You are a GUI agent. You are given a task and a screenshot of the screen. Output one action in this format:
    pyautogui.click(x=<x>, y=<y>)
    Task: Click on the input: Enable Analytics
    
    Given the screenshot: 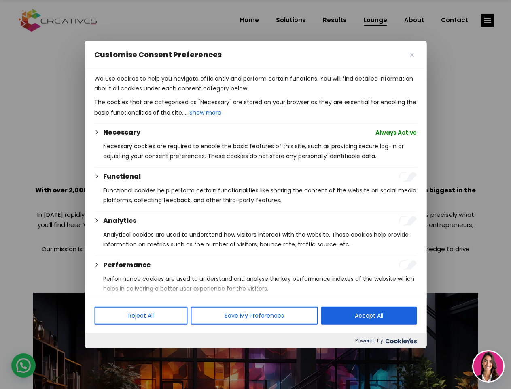 What is the action you would take?
    pyautogui.click(x=408, y=221)
    